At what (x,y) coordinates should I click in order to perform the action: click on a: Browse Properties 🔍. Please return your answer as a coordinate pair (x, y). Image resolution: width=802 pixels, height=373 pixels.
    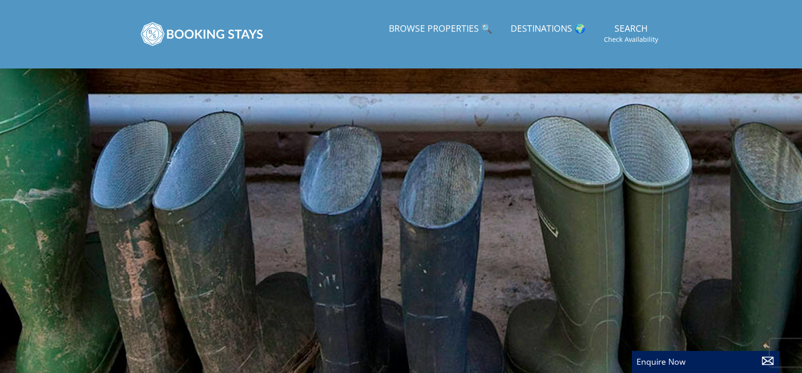
    Looking at the image, I should click on (441, 29).